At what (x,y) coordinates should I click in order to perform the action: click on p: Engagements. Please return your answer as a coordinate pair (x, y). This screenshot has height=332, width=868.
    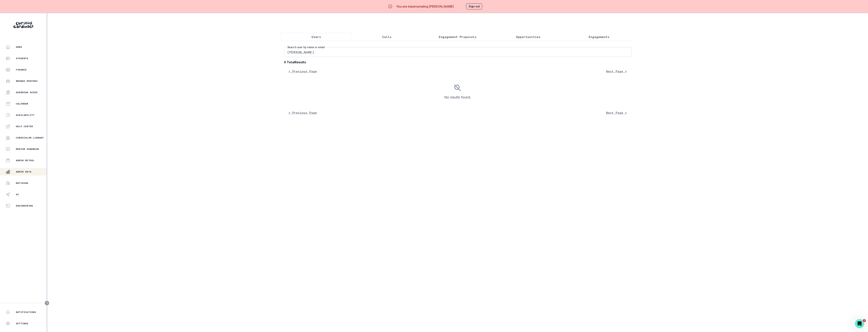
    Looking at the image, I should click on (599, 37).